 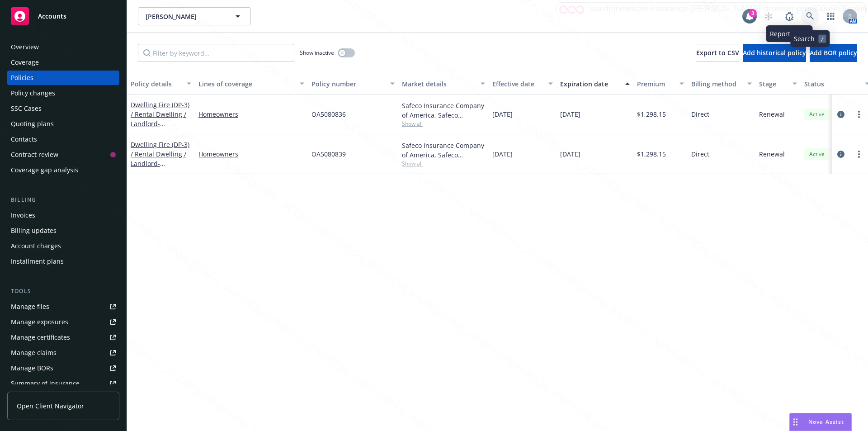 What do you see at coordinates (64, 216) in the screenshot?
I see `a: Invoices` at bounding box center [64, 216].